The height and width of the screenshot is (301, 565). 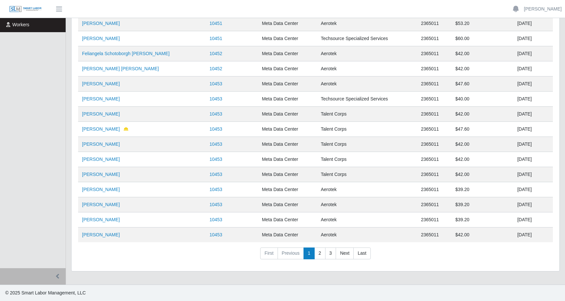 I want to click on td: $60.00, so click(x=483, y=39).